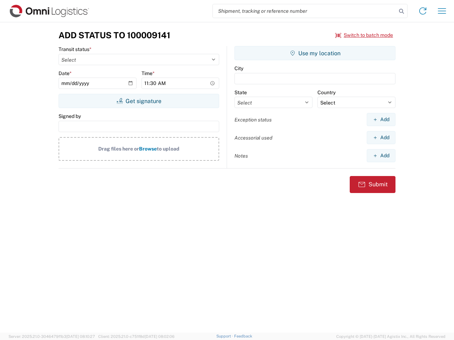  I want to click on span: Client: 2025.21.0-c751f8d, so click(136, 337).